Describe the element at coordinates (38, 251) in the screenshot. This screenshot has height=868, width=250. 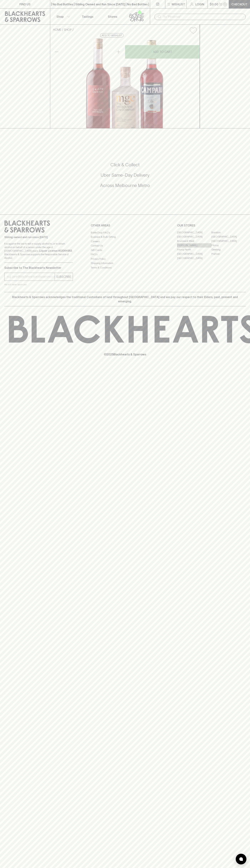
I see `p: It is against the law to sell or supply alcohol to, or to obtain alcohol on behalf of a person un...` at that location.